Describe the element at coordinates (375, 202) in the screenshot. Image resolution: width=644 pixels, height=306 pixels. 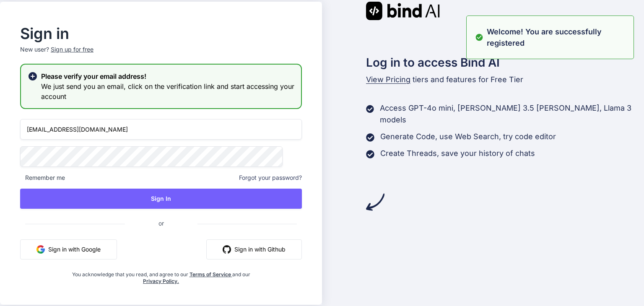
I see `img: arrow` at that location.